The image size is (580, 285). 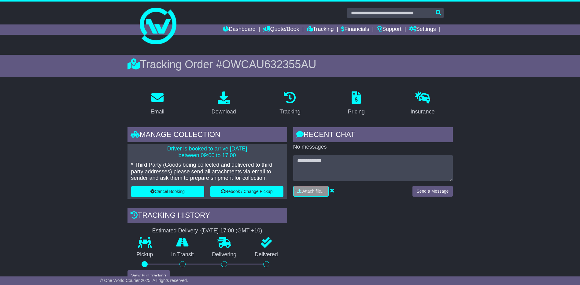 I want to click on span: © One World Courier 2025. All rights reserved., so click(x=144, y=280).